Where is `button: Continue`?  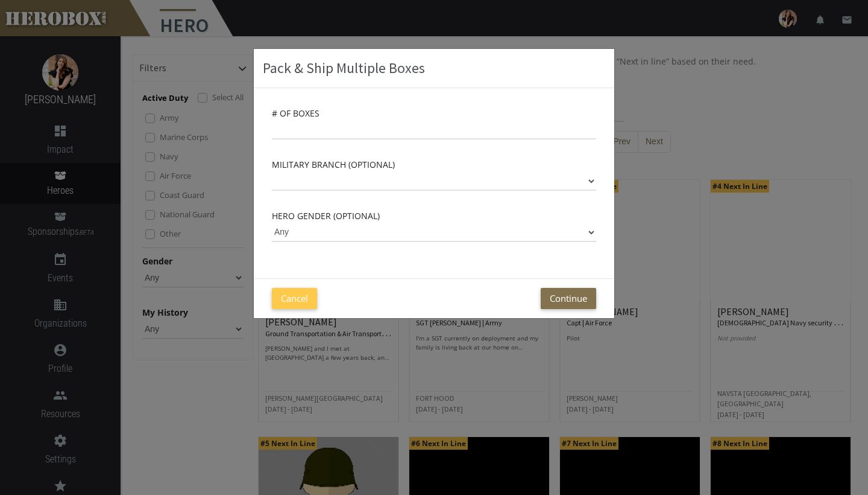
button: Continue is located at coordinates (569, 298).